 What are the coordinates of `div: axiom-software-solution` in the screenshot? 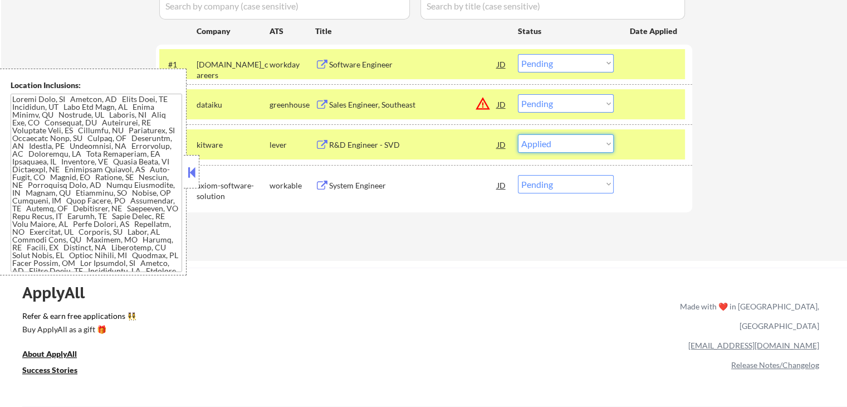 It's located at (233, 191).